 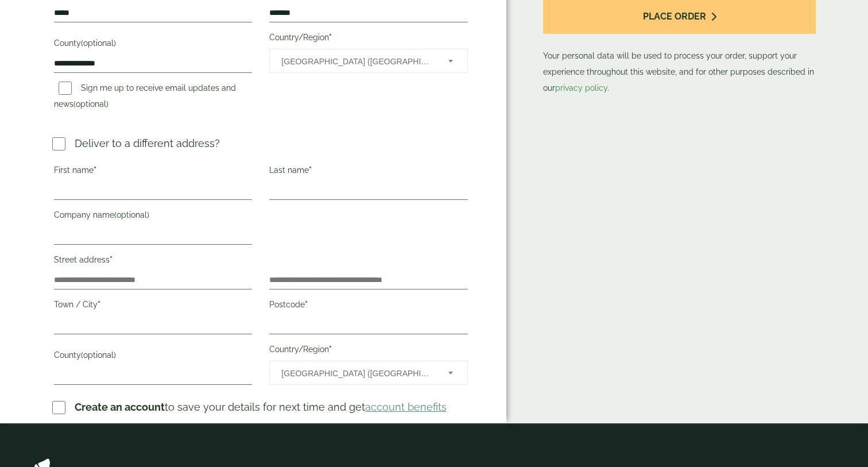 I want to click on p: Deliver to a different address?, so click(x=147, y=143).